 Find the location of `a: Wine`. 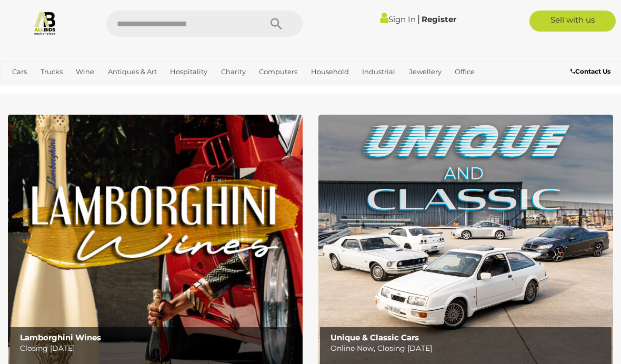

a: Wine is located at coordinates (85, 72).